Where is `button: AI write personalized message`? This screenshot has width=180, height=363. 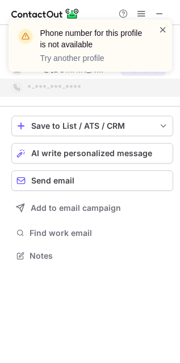
button: AI write personalized message is located at coordinates (92, 153).